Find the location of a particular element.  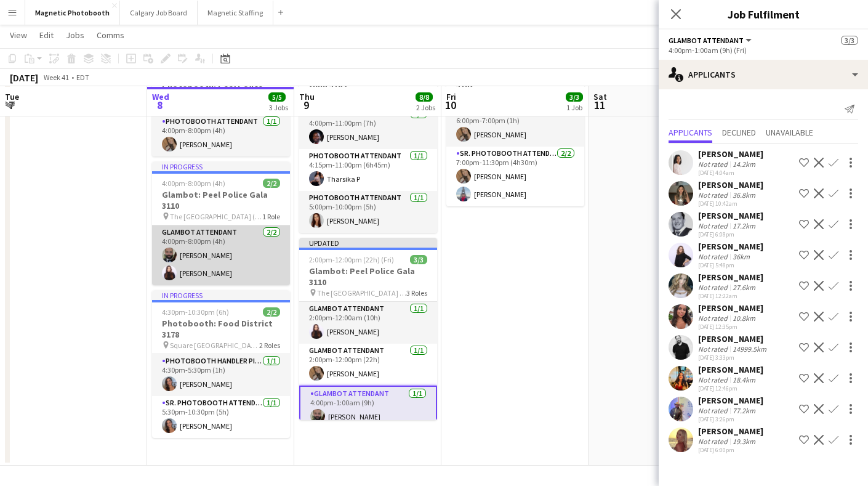

span: Glambot Attendant is located at coordinates (706, 40).